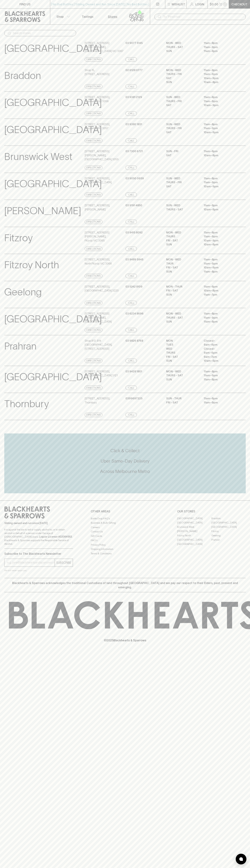  I want to click on p: Fitzroy North, so click(31, 265).